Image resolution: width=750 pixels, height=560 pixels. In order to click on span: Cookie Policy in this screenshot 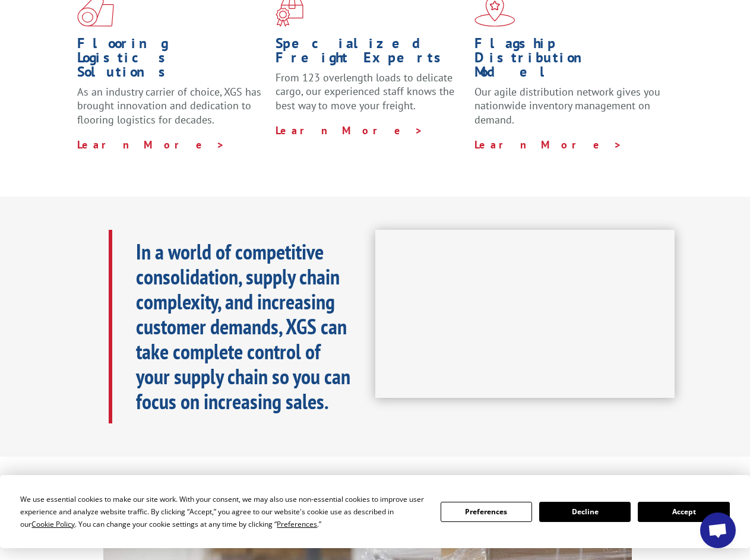, I will do `click(53, 523)`.